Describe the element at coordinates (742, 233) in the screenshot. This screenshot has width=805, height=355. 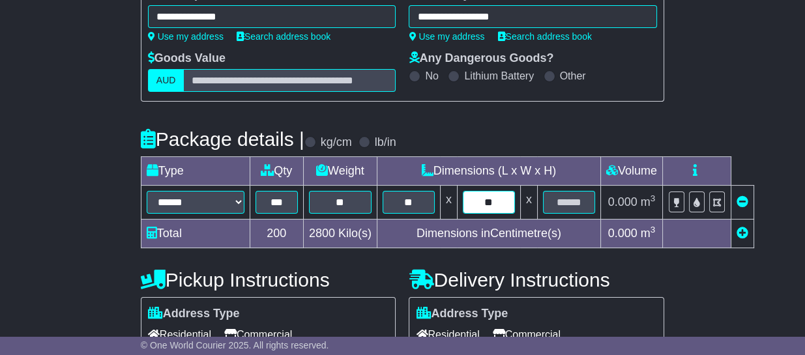
I see `a: Add new item` at that location.